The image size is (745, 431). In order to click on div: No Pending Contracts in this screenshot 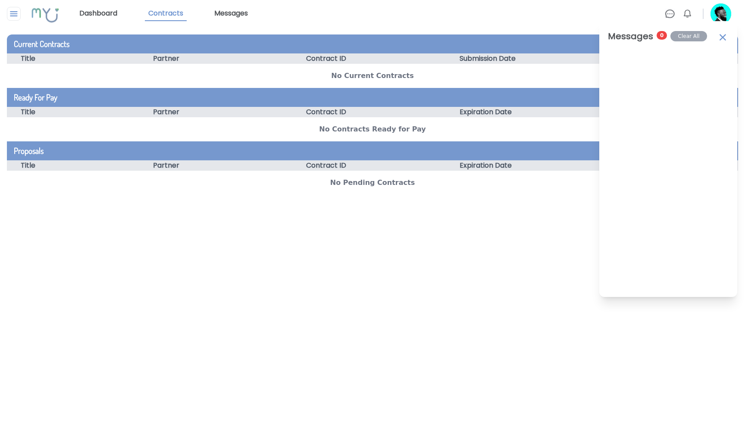, I will do `click(373, 183)`.